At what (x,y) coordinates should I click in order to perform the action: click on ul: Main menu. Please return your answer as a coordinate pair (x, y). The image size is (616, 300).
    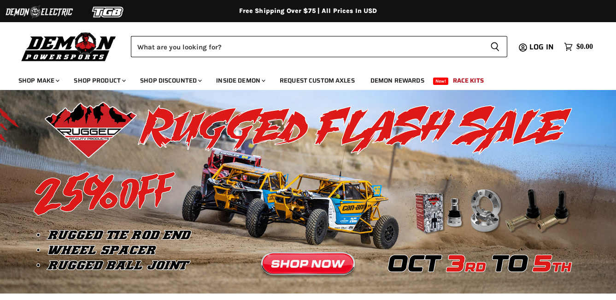
    Looking at the image, I should click on (301, 78).